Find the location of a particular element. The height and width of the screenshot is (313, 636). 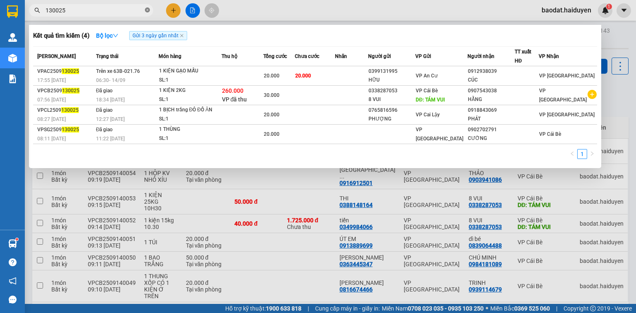

span: VP Gửi is located at coordinates (423, 56).